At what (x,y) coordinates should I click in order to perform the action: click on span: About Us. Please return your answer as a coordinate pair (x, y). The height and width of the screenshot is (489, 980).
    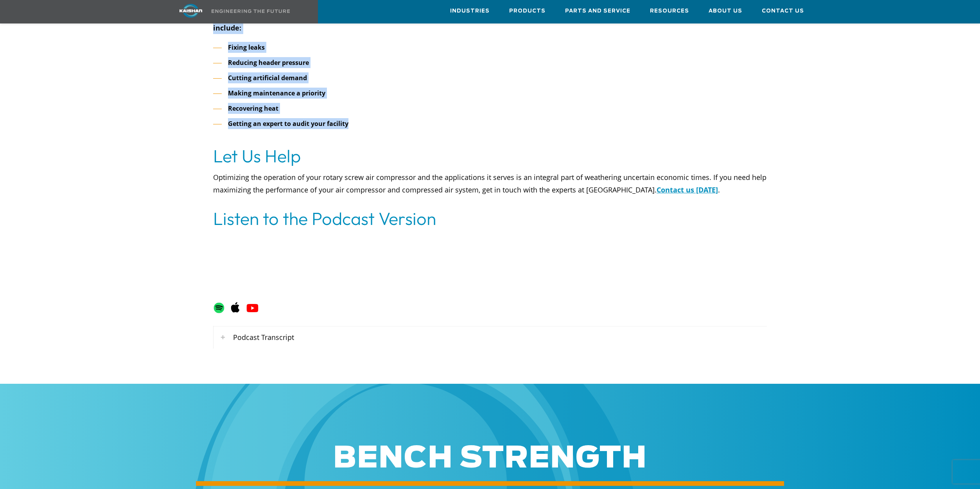
    Looking at the image, I should click on (726, 11).